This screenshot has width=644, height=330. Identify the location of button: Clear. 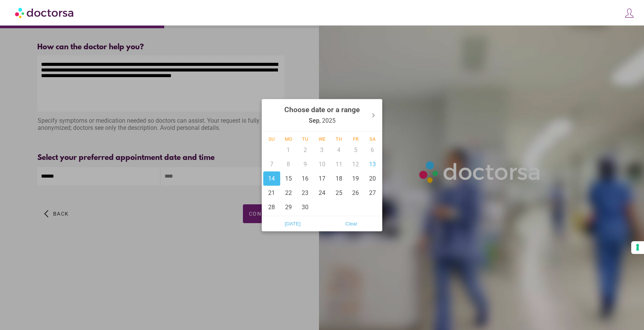
(351, 223).